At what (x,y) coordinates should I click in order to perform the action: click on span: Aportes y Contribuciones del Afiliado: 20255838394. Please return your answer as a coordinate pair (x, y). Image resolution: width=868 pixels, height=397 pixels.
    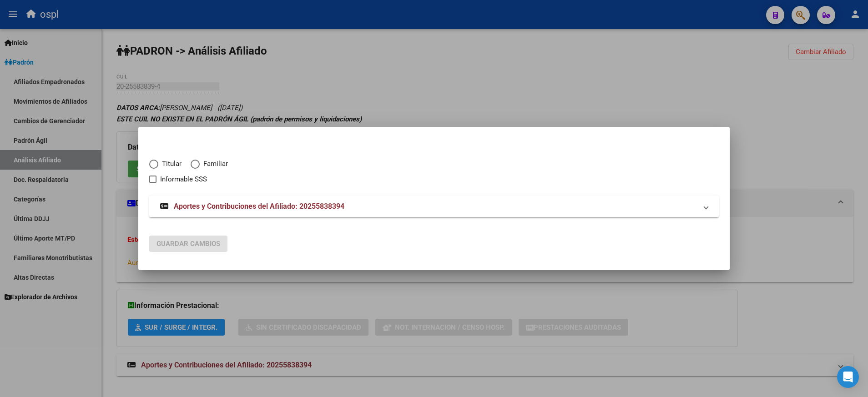
    Looking at the image, I should click on (259, 207).